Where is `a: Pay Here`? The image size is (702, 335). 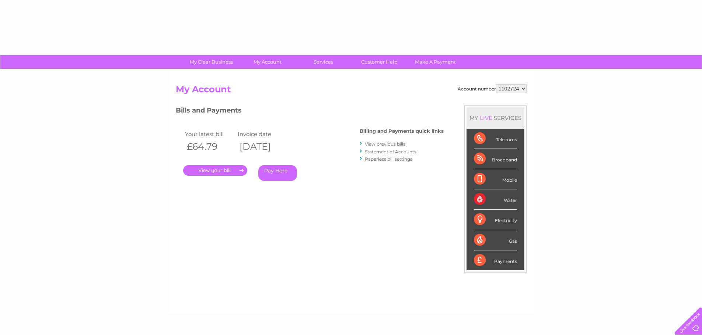 a: Pay Here is located at coordinates (277, 173).